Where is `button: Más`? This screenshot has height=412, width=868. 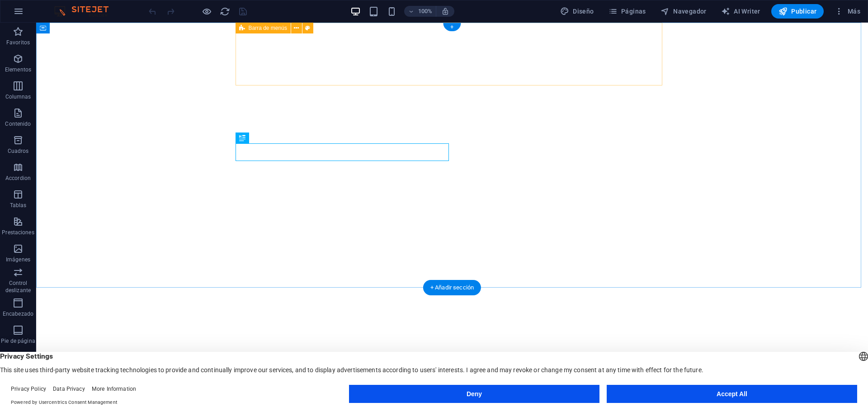 button: Más is located at coordinates (847, 11).